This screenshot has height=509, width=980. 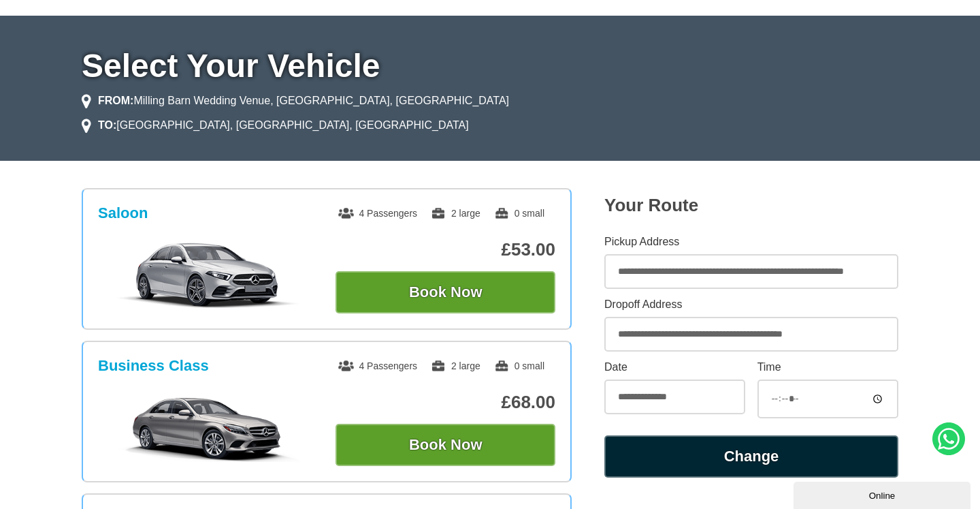 I want to click on label: Time, so click(x=827, y=367).